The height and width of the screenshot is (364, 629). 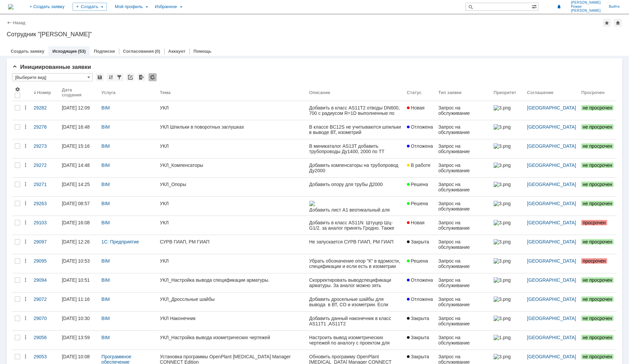 I want to click on a: УКЛ_Опоры, so click(x=232, y=188).